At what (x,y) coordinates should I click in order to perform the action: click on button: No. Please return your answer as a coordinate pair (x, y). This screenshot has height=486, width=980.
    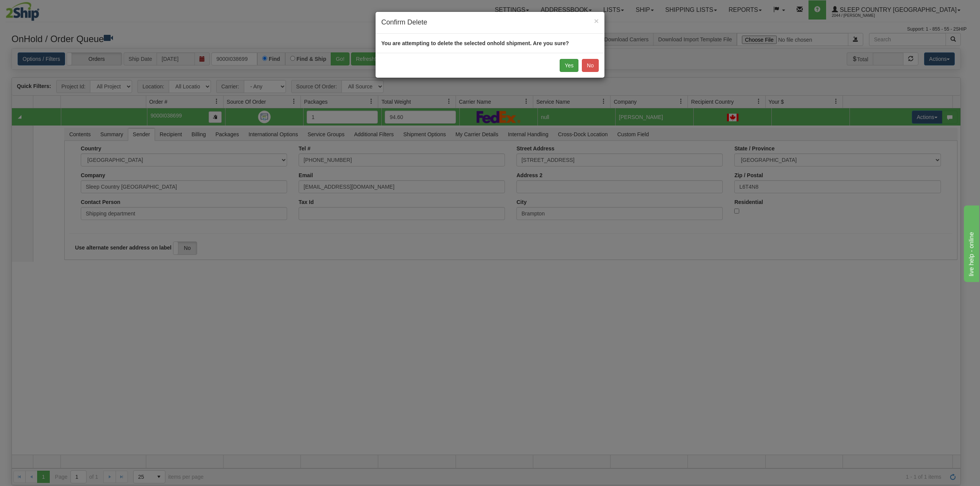
    Looking at the image, I should click on (590, 65).